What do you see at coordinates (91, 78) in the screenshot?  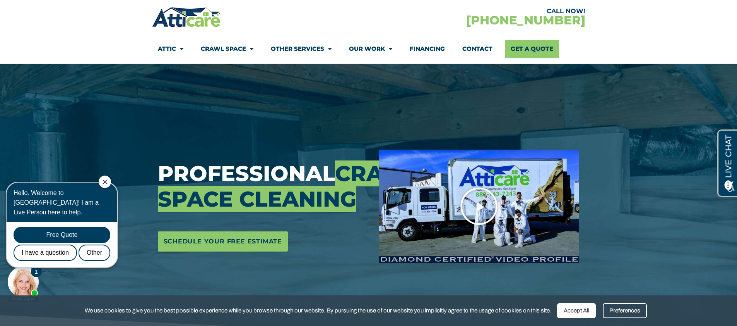 I see `div: Other` at bounding box center [91, 78].